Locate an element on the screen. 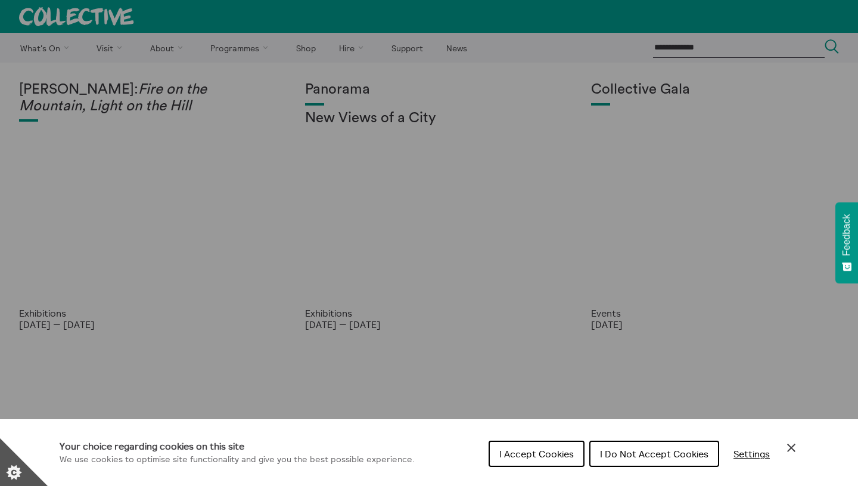 Image resolution: width=858 pixels, height=486 pixels. span: Feedback is located at coordinates (847, 235).